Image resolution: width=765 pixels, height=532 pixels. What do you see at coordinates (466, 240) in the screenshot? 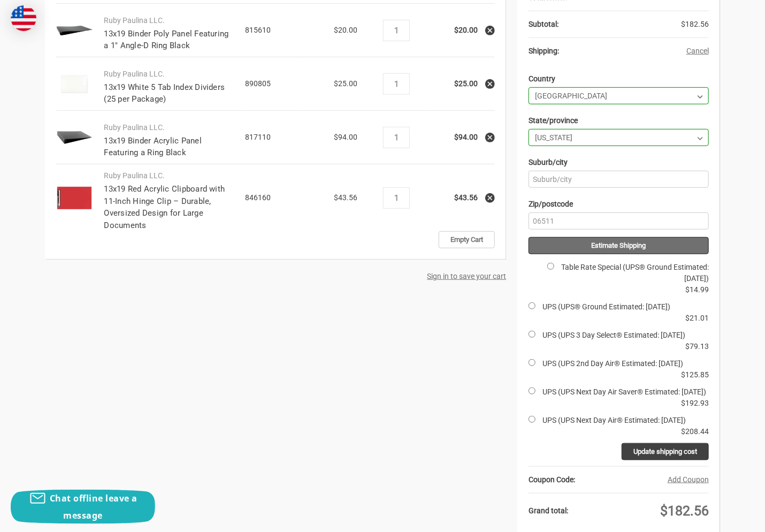
I see `a: Empty Cart` at bounding box center [466, 240].